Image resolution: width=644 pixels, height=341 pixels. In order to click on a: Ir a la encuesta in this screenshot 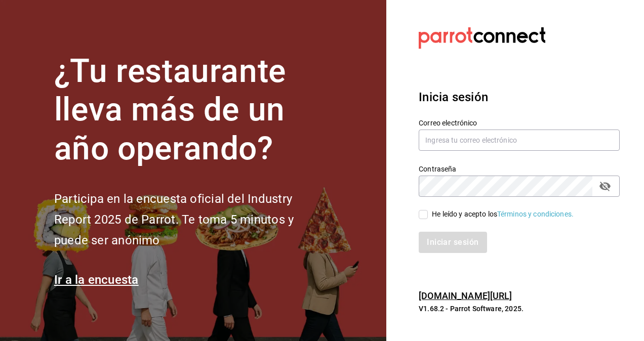, I will do `click(96, 280)`.